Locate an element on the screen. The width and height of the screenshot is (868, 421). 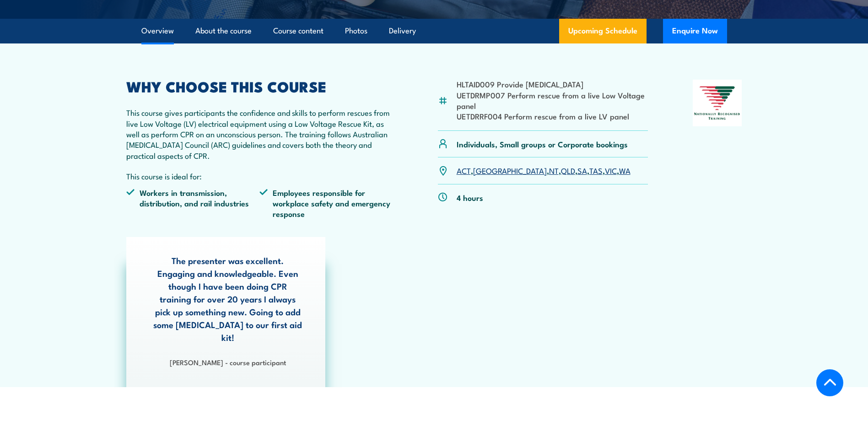
a: About the course is located at coordinates (223, 30).